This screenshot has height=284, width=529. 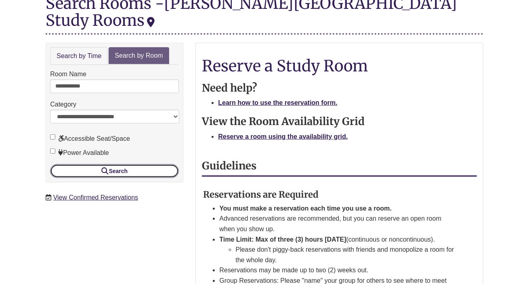 What do you see at coordinates (346, 255) in the screenshot?
I see `li: Please don't piggy-back reservations with friends and monopolize a room for the whole day.` at bounding box center [346, 255].